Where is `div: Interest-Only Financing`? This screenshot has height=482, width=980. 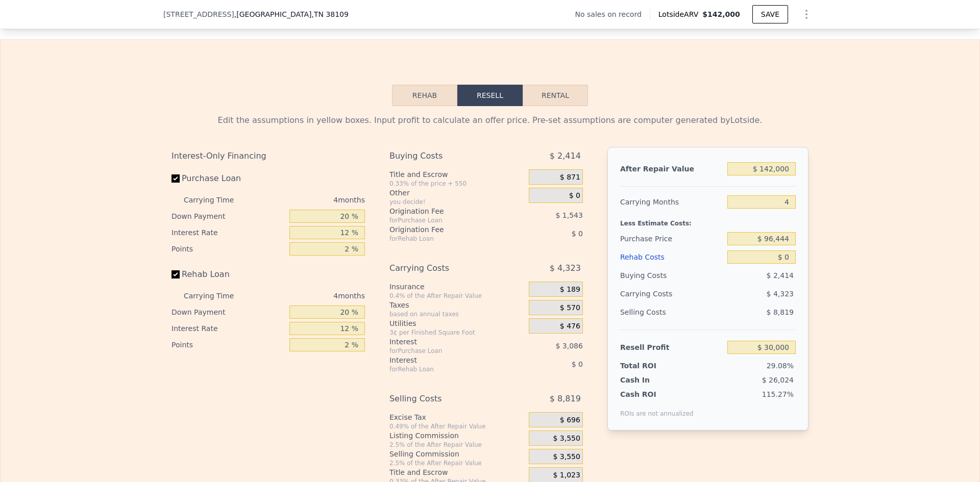 div: Interest-Only Financing is located at coordinates (268, 156).